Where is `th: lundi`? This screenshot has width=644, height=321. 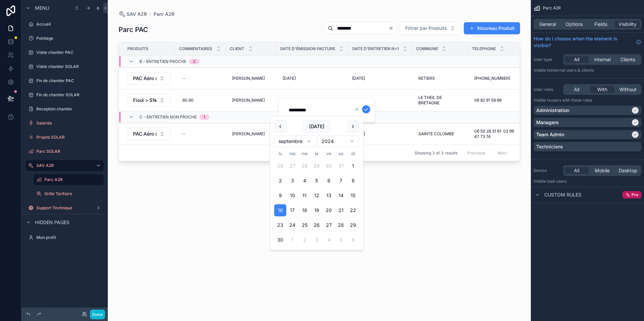
th: lundi is located at coordinates (280, 154).